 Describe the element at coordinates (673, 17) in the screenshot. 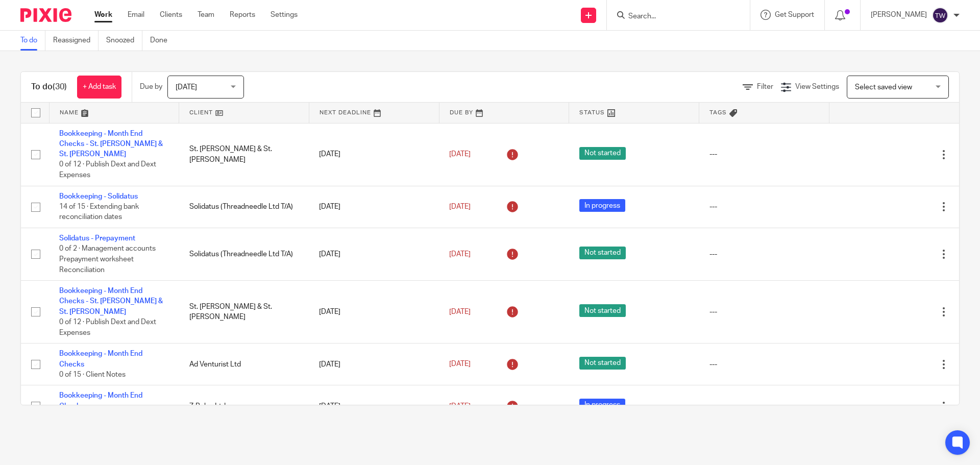

I see `input: Search` at that location.